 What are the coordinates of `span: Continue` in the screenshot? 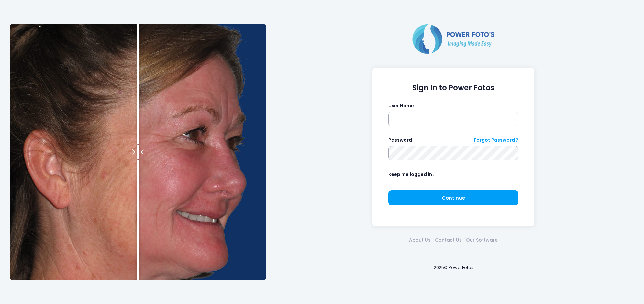 It's located at (453, 198).